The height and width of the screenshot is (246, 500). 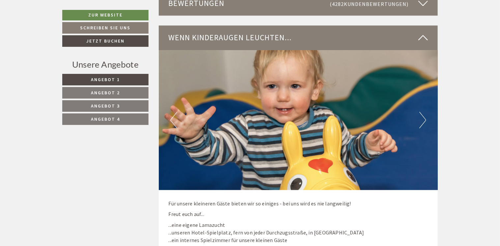 I want to click on a: Schreiben Sie uns, so click(x=105, y=28).